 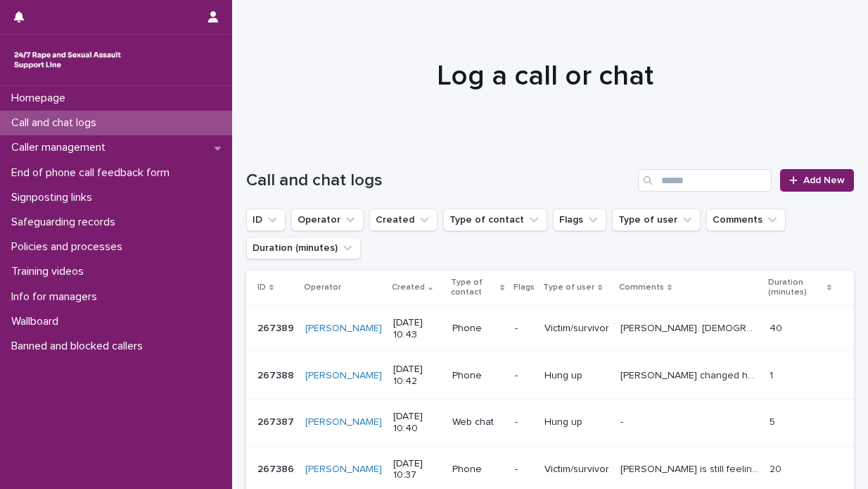 What do you see at coordinates (824, 180) in the screenshot?
I see `span: Add New` at bounding box center [824, 180].